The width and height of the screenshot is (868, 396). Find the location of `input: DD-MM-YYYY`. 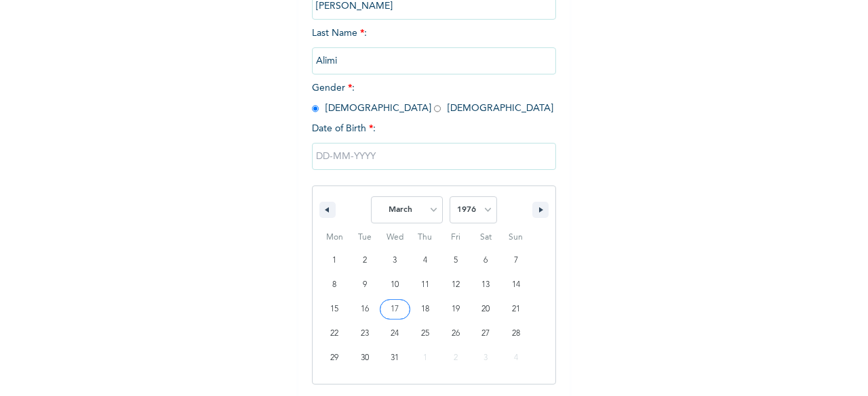

input: DD-MM-YYYY is located at coordinates (434, 157).